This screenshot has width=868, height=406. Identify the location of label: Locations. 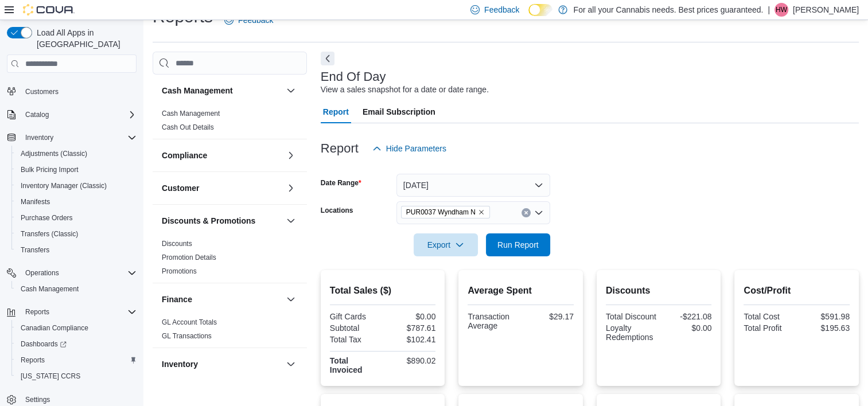
(337, 210).